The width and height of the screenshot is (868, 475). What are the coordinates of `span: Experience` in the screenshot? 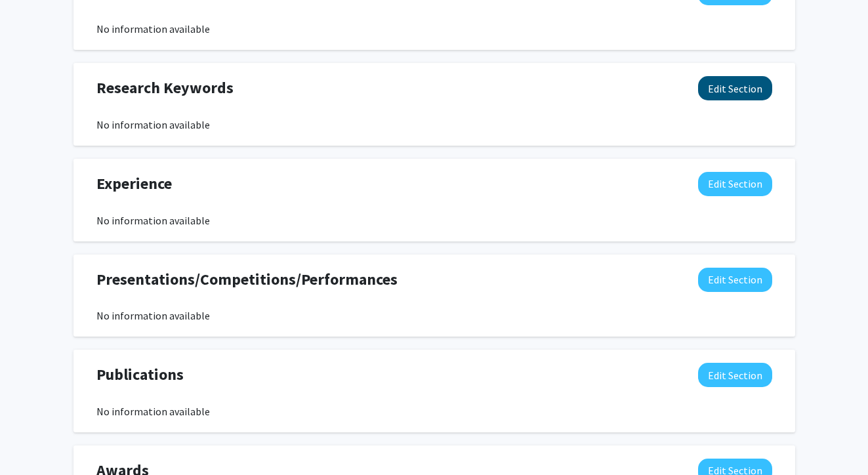 It's located at (134, 183).